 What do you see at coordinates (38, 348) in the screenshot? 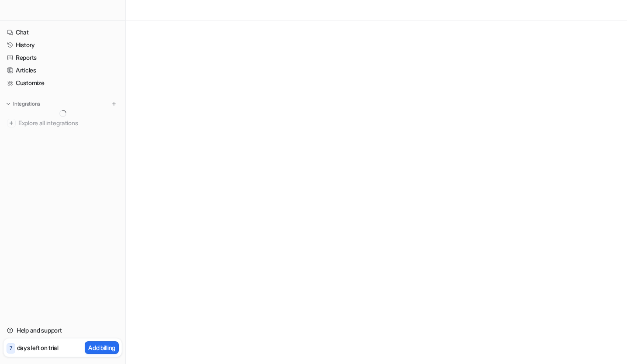
I see `p: days left on trial` at bounding box center [38, 348].